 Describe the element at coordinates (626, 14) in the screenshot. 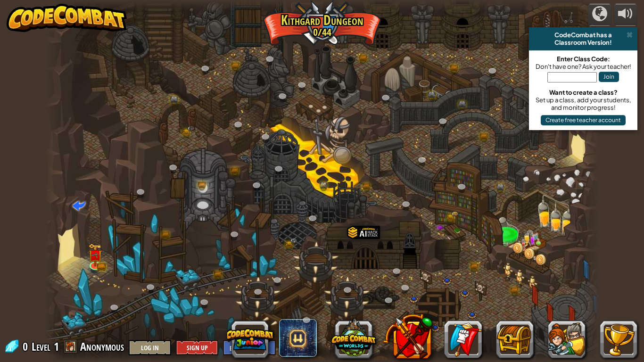

I see `button: Adjust volume` at that location.